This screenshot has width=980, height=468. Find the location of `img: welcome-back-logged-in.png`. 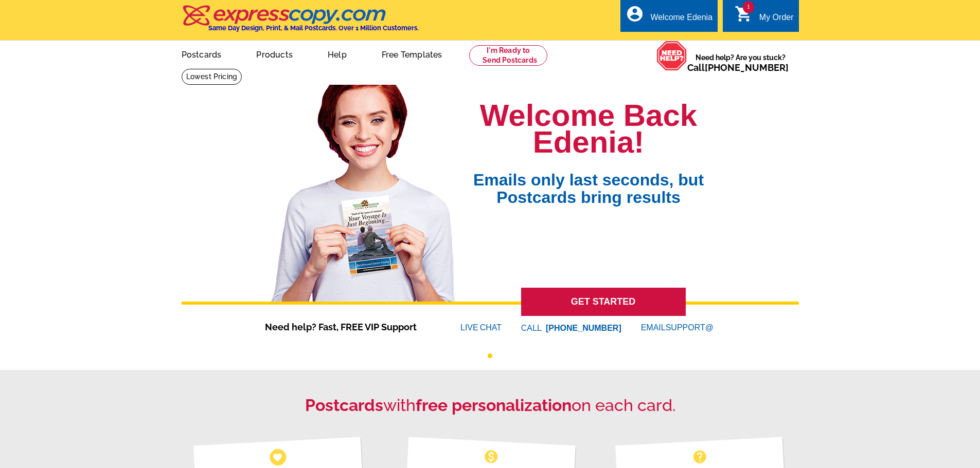

img: welcome-back-logged-in.png is located at coordinates (363, 189).